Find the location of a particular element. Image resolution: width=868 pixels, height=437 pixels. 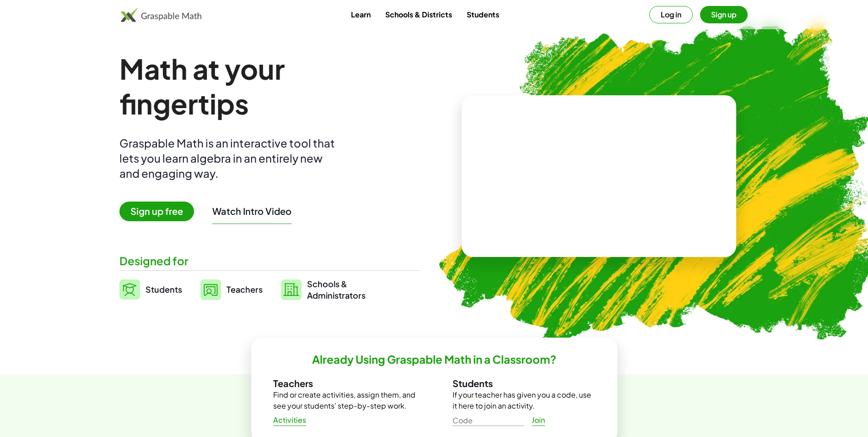

a: Join is located at coordinates (538, 419).